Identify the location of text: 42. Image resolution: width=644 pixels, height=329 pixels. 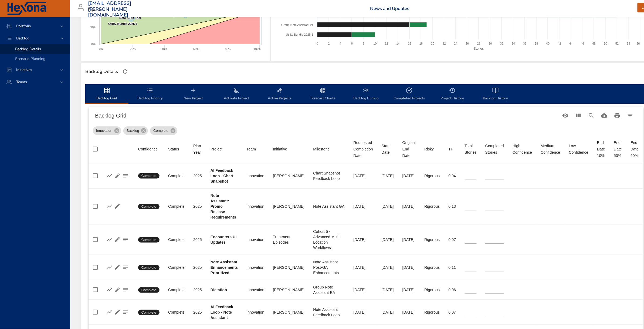
(560, 44).